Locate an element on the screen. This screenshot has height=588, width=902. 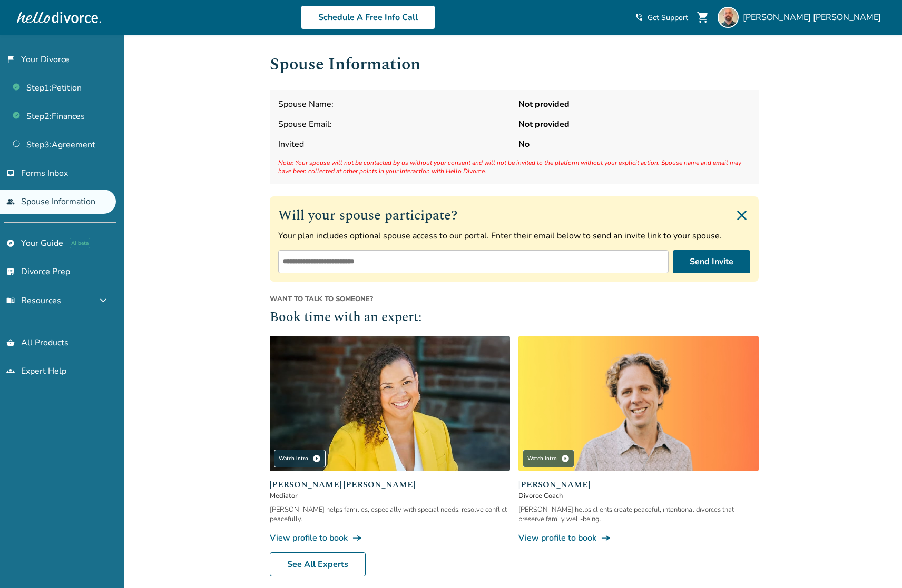
p: Your plan includes optional spouse access to our portal. Enter their email below to send an invit... is located at coordinates (514, 236).